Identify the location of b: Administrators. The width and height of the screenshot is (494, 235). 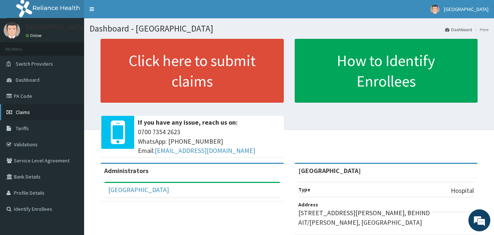
(126, 170).